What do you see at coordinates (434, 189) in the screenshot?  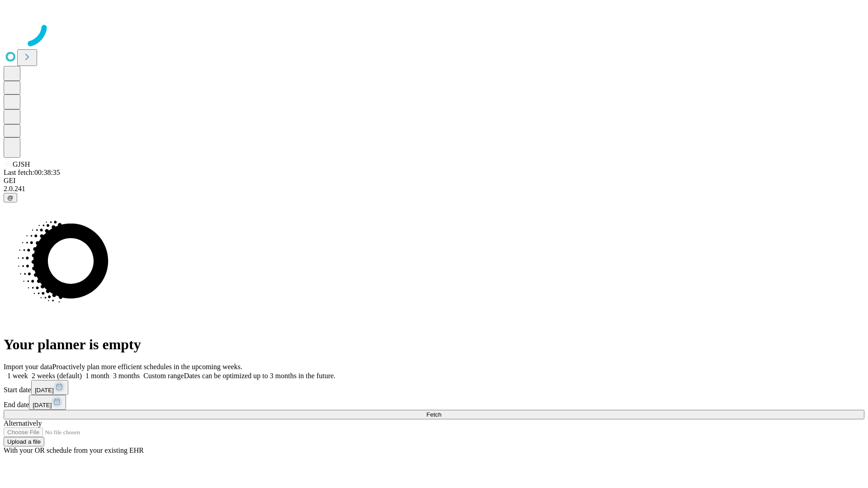 I see `div: 2.0.241` at bounding box center [434, 189].